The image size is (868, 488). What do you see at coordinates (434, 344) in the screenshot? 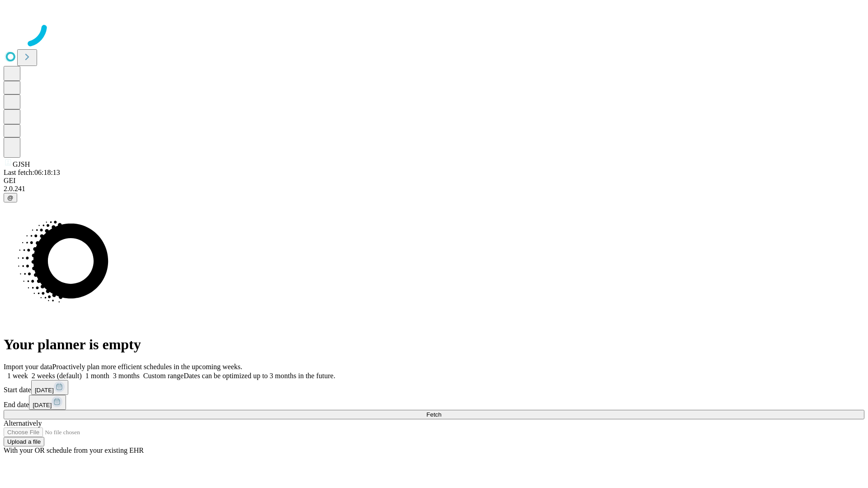
I see `h1: Your planner is empty` at bounding box center [434, 344].